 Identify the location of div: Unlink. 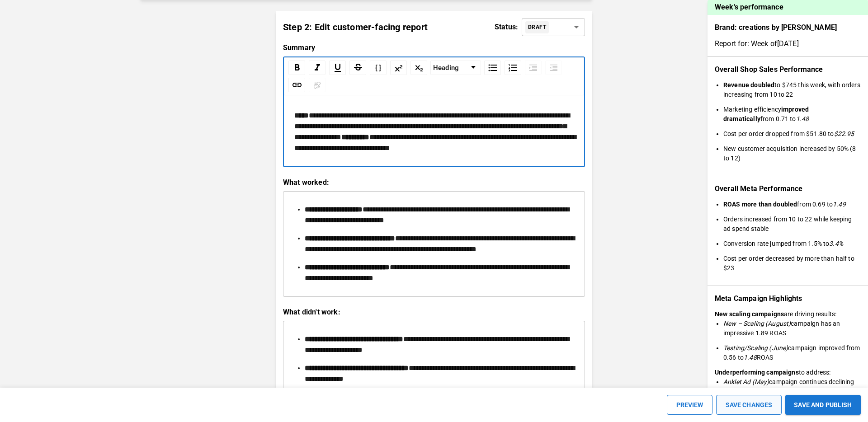
(317, 85).